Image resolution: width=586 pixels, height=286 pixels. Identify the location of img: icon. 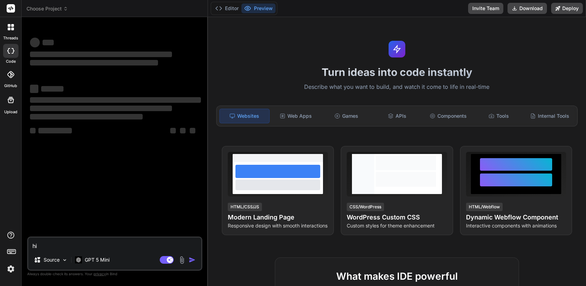
(192, 260).